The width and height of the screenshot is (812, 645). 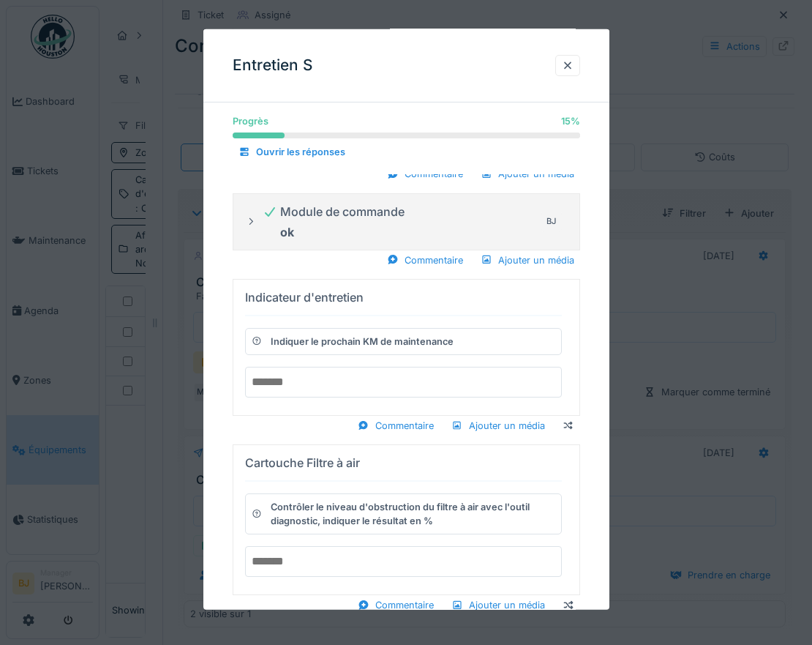 I want to click on strong: ok, so click(x=287, y=232).